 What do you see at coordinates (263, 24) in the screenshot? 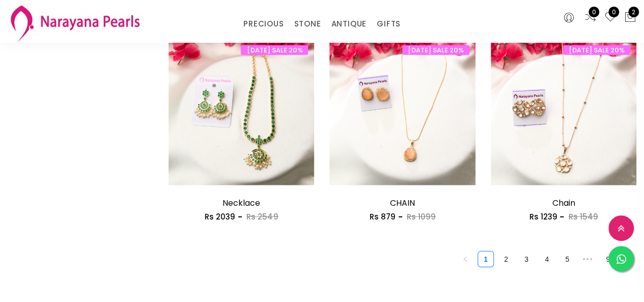
I see `a: PRECIOUS` at bounding box center [263, 24].